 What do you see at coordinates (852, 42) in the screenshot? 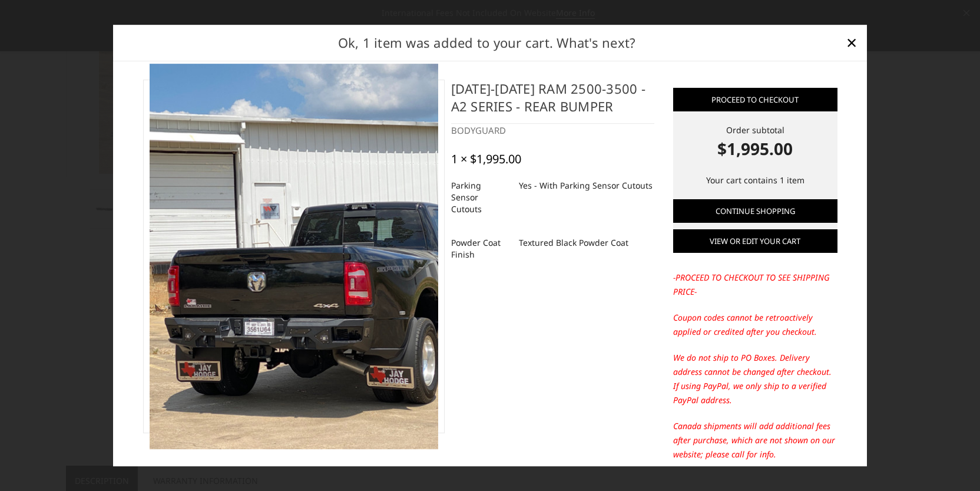
I see `a: Close` at bounding box center [852, 42].